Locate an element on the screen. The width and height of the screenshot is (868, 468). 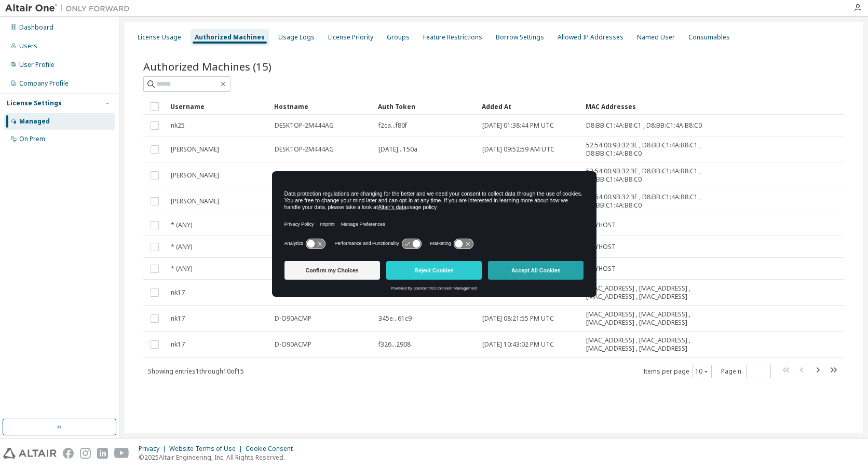
div: Usage Logs is located at coordinates (296, 38).